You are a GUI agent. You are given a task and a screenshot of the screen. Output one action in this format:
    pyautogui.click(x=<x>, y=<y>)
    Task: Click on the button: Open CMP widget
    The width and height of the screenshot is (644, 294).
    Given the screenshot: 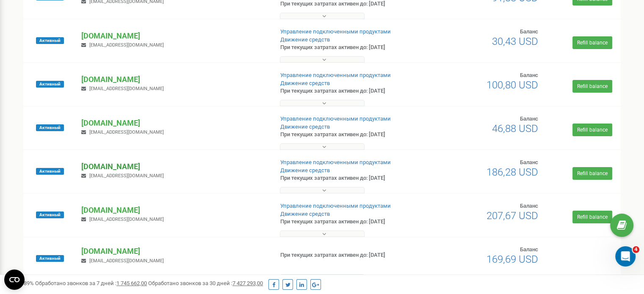 What is the action you would take?
    pyautogui.click(x=14, y=279)
    